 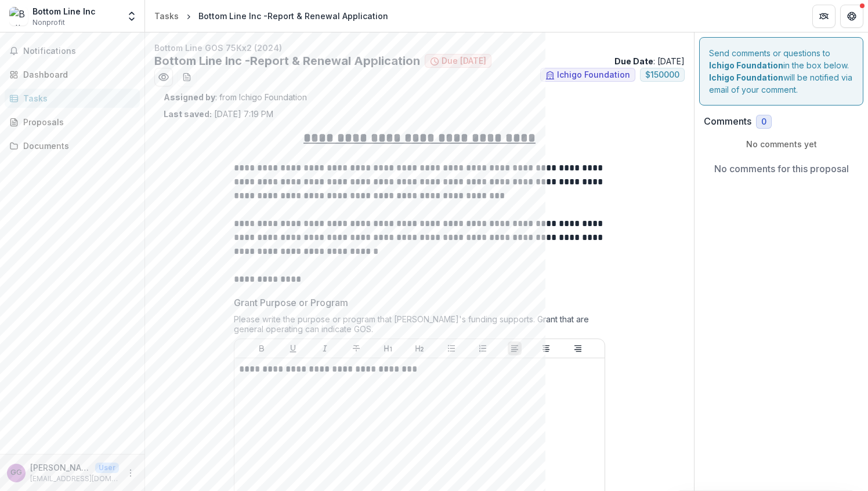 What do you see at coordinates (546, 348) in the screenshot?
I see `button: Align Center` at bounding box center [546, 348].